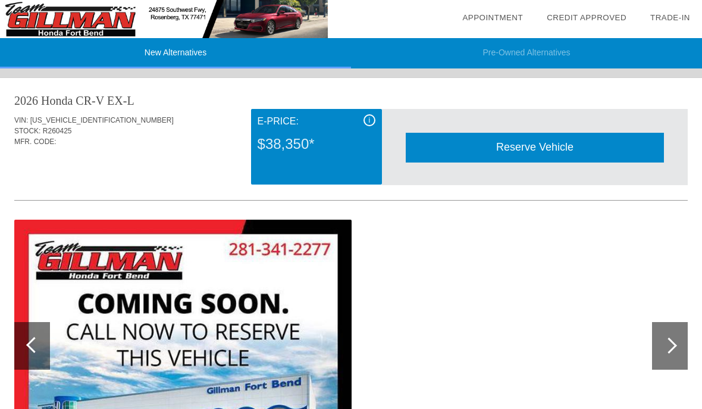 The width and height of the screenshot is (702, 409). I want to click on div: i, so click(370, 120).